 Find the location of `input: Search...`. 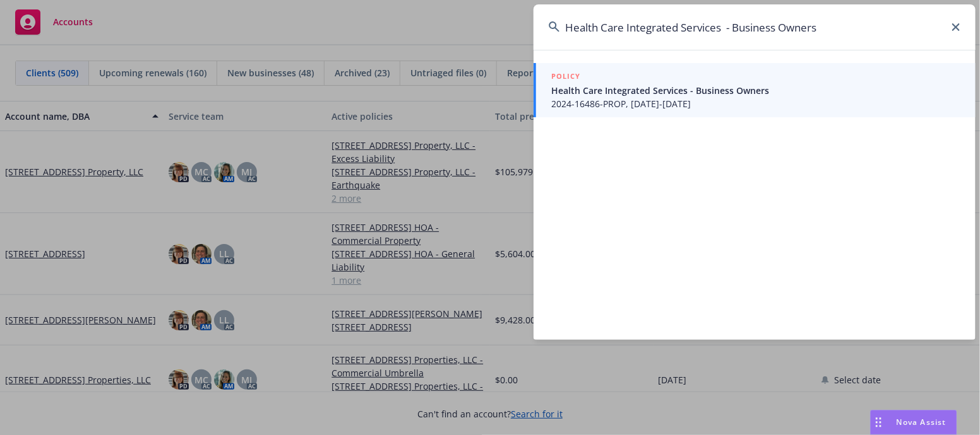

input: Search... is located at coordinates (754, 28).